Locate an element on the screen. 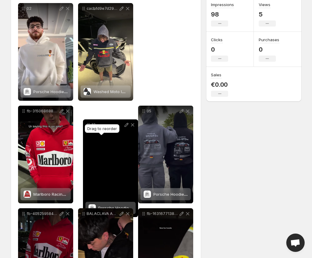  img: Marlboro Racing Hoodie is located at coordinates (27, 195).